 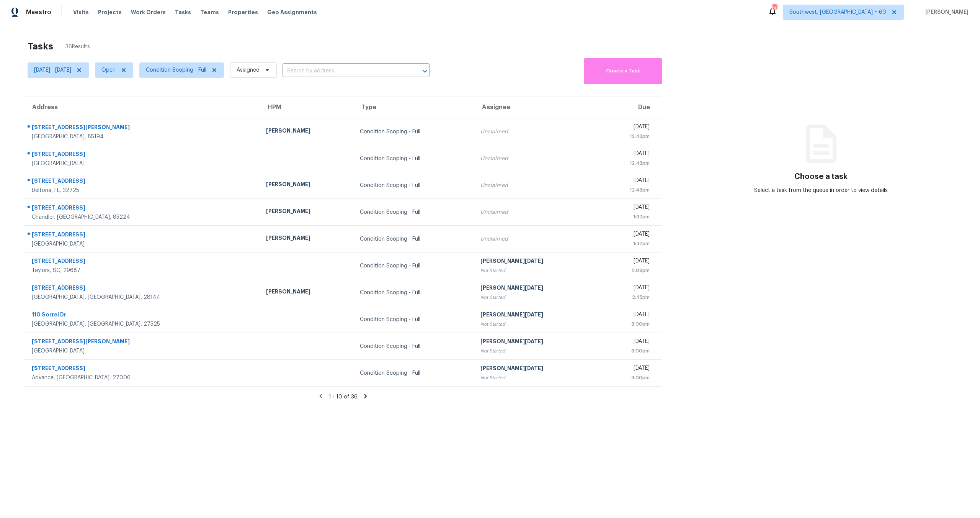 I want to click on th: Type, so click(x=414, y=107).